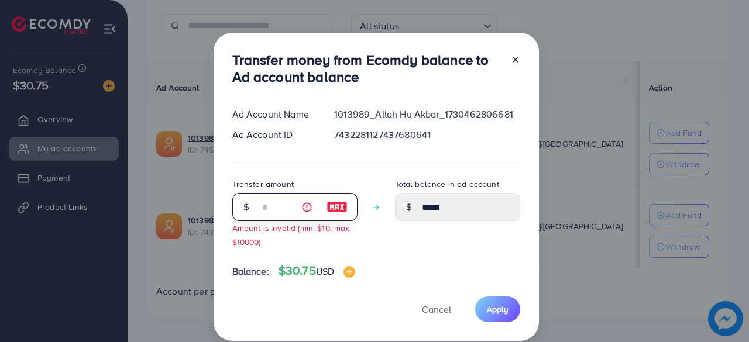  What do you see at coordinates (274, 135) in the screenshot?
I see `div: Ad Account ID` at bounding box center [274, 135].